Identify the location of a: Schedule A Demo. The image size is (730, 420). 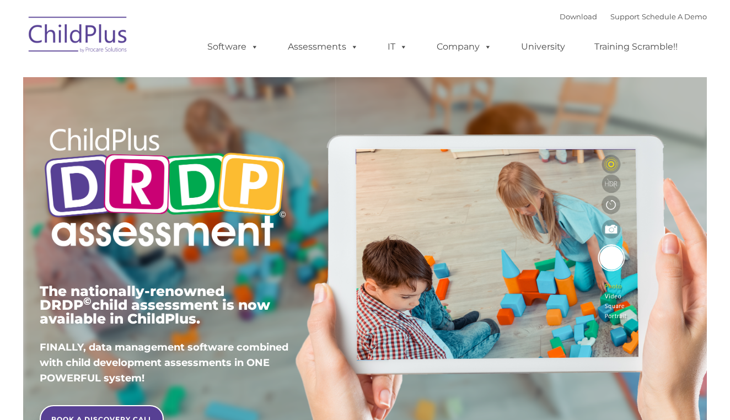
(675, 17).